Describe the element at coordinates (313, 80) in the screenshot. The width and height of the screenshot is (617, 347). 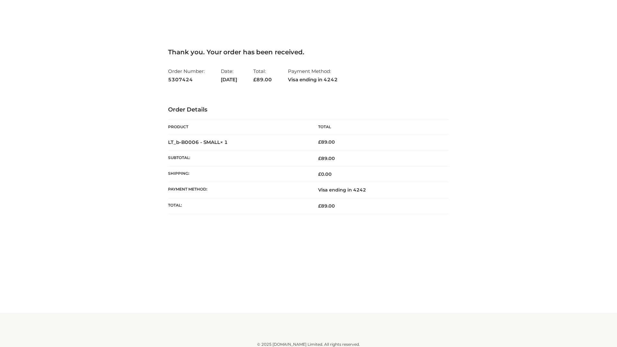
I see `strong: Visa ending in 4242` at that location.